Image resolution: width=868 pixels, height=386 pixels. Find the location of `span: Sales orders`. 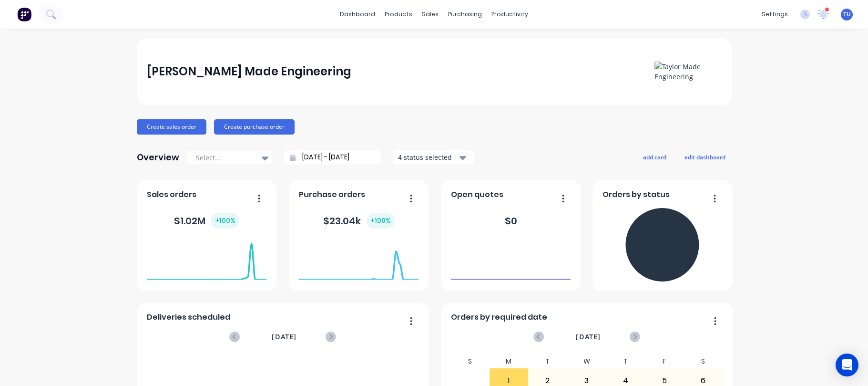

span: Sales orders is located at coordinates (172, 194).